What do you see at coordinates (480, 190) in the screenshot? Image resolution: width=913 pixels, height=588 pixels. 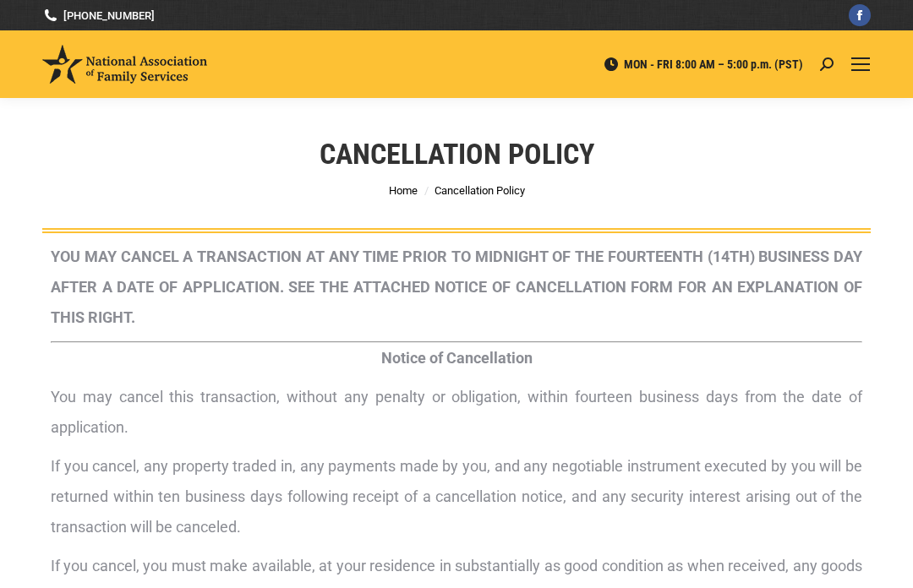 I see `span: Cancellation Policy` at bounding box center [480, 190].